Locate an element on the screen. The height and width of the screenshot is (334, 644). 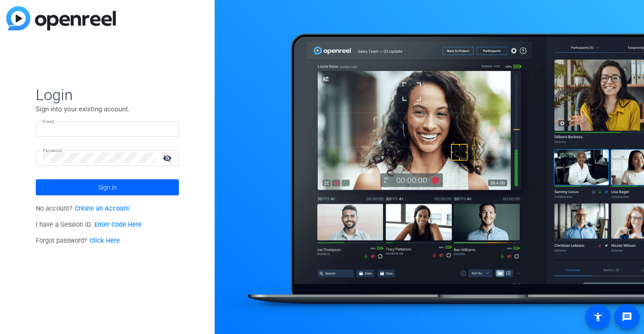
input: Enter Email Address is located at coordinates (107, 128).